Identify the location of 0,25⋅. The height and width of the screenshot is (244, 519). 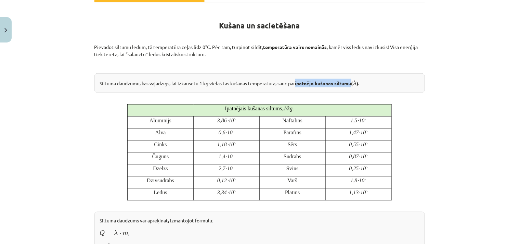
(355, 168).